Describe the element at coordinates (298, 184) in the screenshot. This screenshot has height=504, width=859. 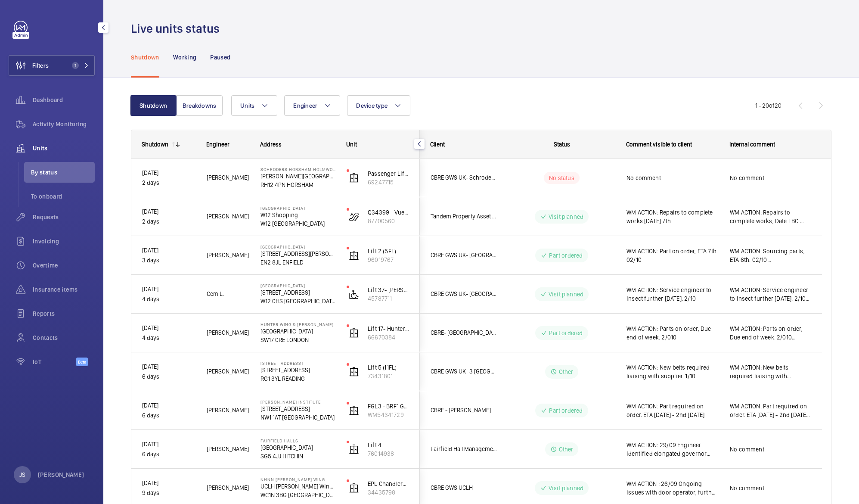
I see `p: RH12 4PN HORSHAM` at that location.